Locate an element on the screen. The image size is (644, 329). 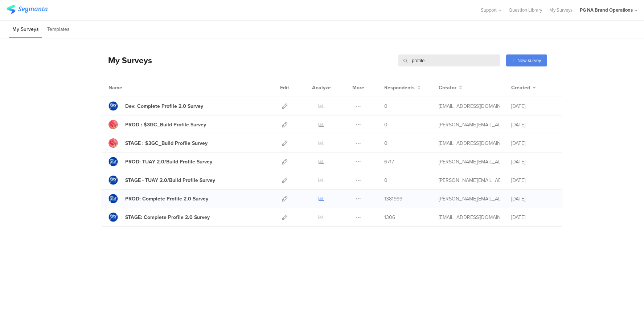
a: PROD: TUAY 2.0/Build Profile Survey is located at coordinates (161, 162).